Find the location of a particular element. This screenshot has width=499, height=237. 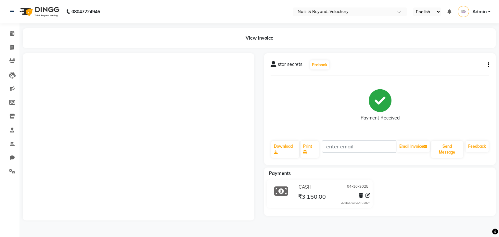

button: Email Invoice is located at coordinates (414, 147).